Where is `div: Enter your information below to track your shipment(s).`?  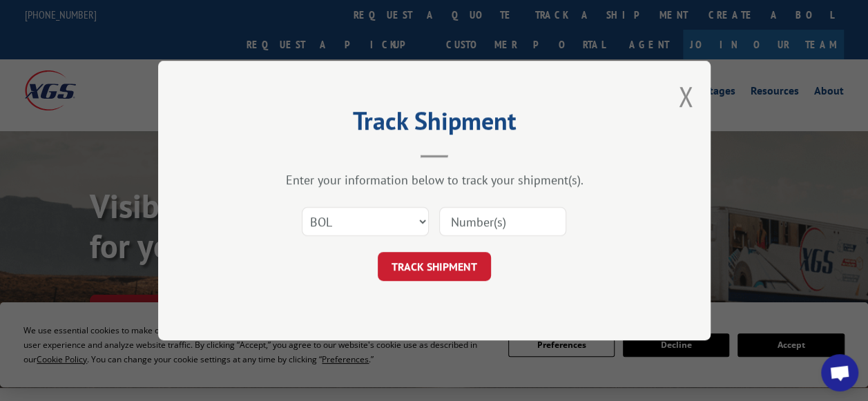 div: Enter your information below to track your shipment(s). is located at coordinates (435, 179).